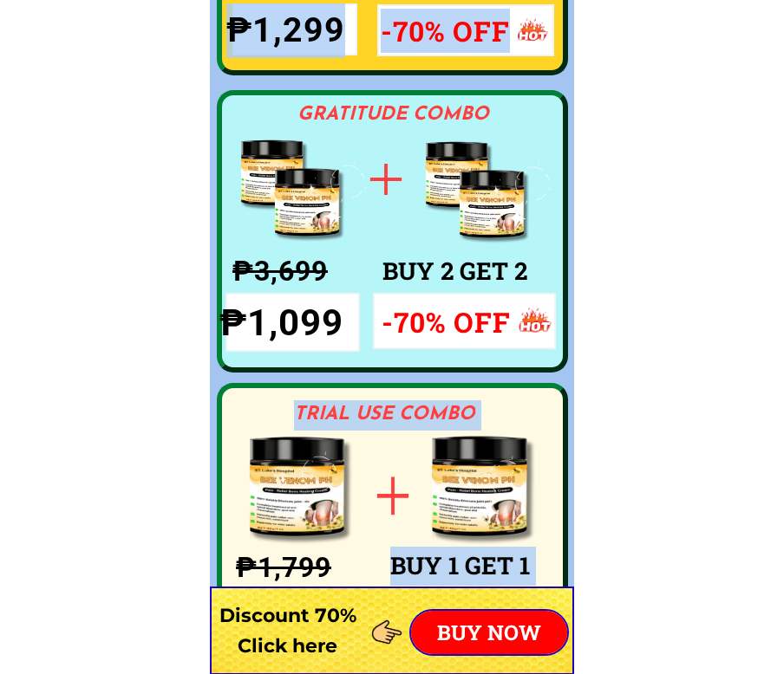 Image resolution: width=784 pixels, height=674 pixels. Describe the element at coordinates (298, 271) in the screenshot. I see `h3: ₱3,699` at that location.